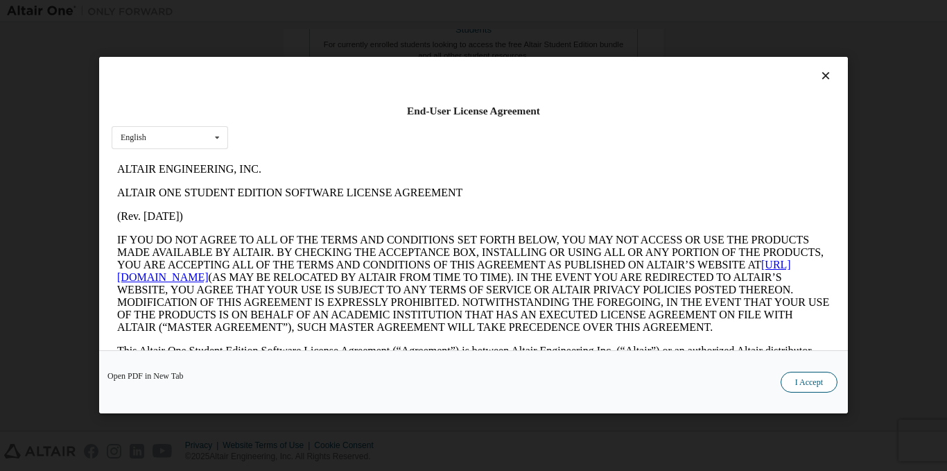 The height and width of the screenshot is (471, 947). Describe the element at coordinates (473, 111) in the screenshot. I see `div: End-User License Agreement` at that location.